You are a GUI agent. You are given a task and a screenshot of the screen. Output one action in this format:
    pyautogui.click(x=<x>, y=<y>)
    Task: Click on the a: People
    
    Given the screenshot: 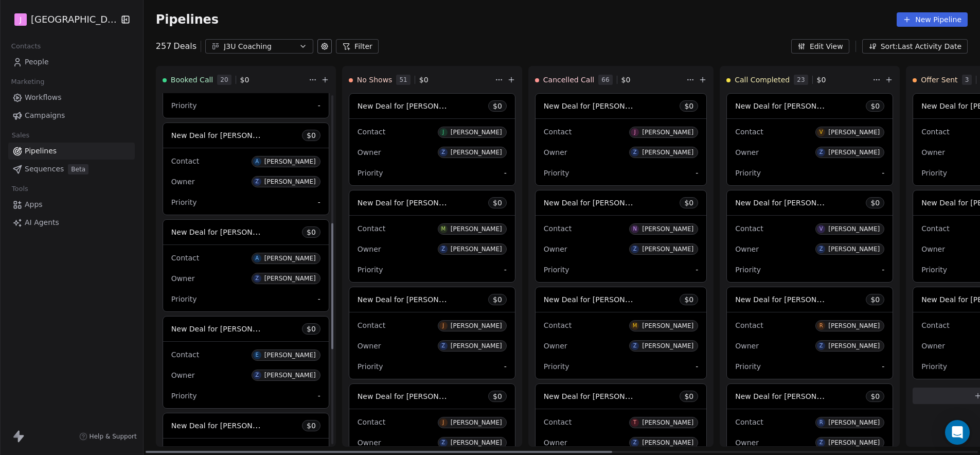 What is the action you would take?
    pyautogui.click(x=71, y=62)
    